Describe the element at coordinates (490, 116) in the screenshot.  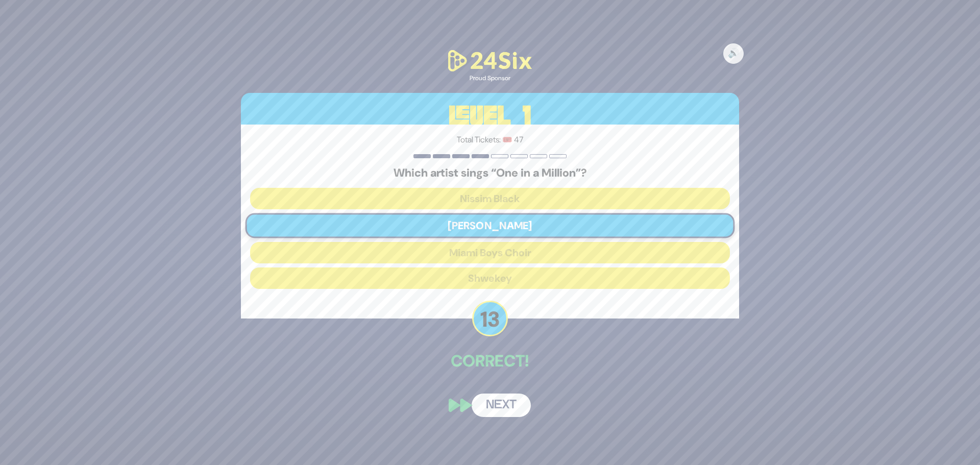
I see `h3: Level 1` at that location.